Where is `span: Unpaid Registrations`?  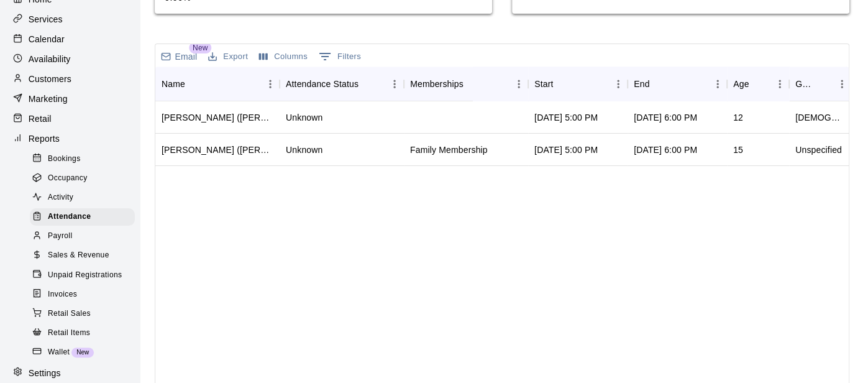 span: Unpaid Registrations is located at coordinates (85, 275).